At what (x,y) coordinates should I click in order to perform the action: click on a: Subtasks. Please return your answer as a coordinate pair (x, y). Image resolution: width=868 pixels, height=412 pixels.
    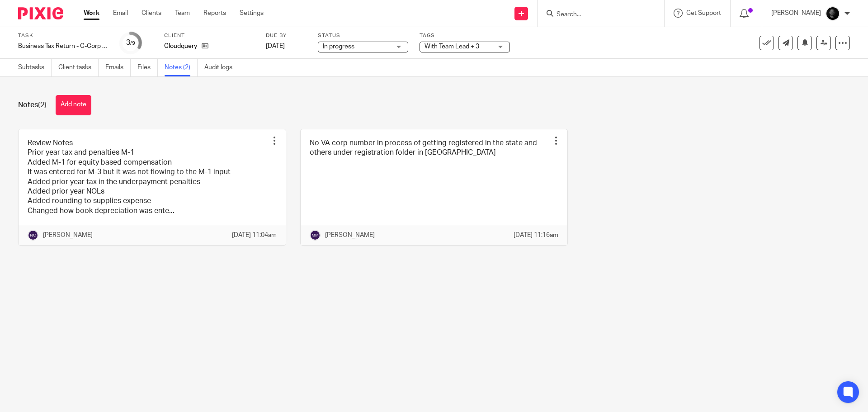
    Looking at the image, I should click on (35, 67).